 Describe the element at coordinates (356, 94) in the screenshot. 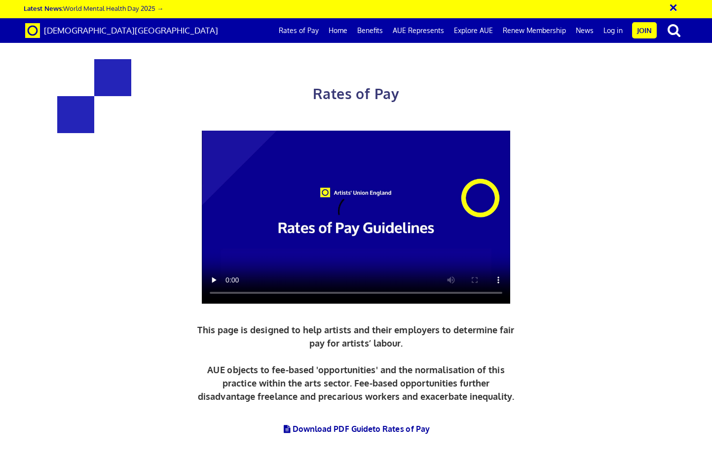

I see `span: Rates of Pay` at that location.